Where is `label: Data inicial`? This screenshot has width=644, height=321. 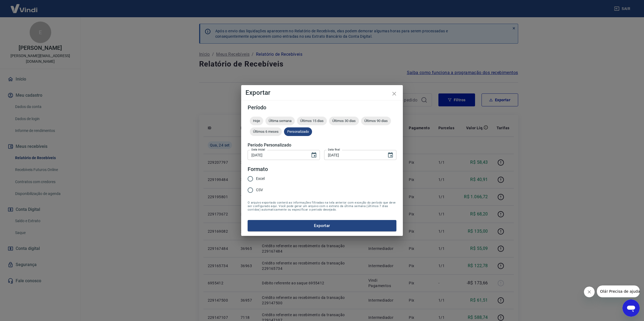 label: Data inicial is located at coordinates (258, 149).